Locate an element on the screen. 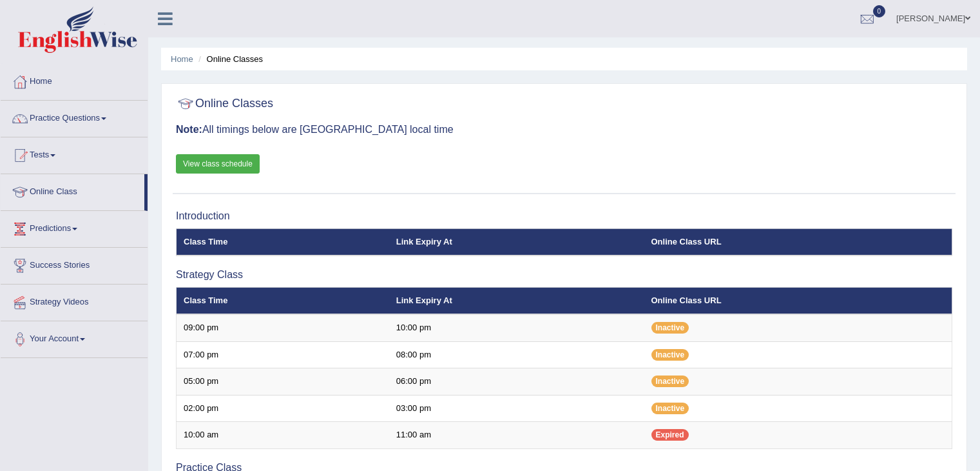 The image size is (980, 471). a: Success Stories is located at coordinates (74, 264).